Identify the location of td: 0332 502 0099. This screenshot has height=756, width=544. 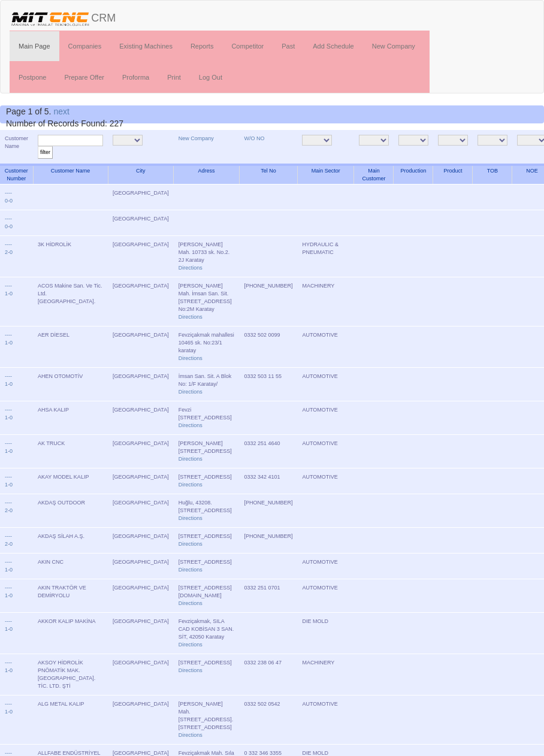
(268, 347).